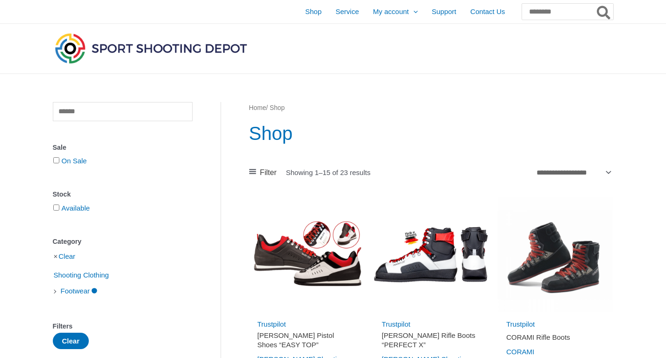 Image resolution: width=666 pixels, height=358 pixels. Describe the element at coordinates (79, 290) in the screenshot. I see `a: Footwear` at that location.